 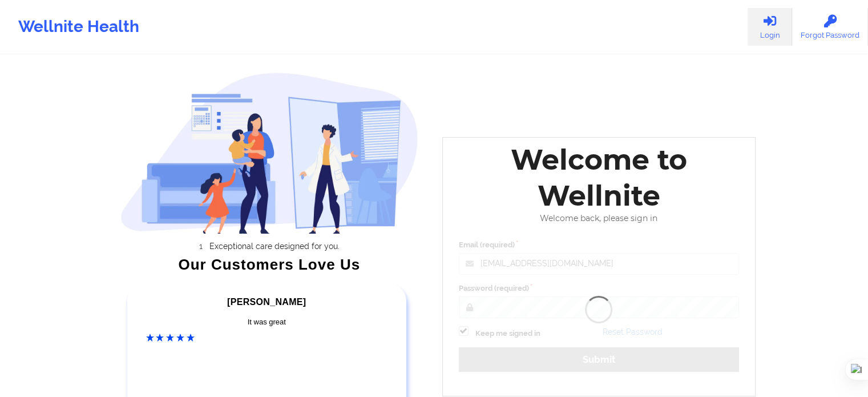 I want to click on li: Exceptional care designed for you., so click(x=274, y=246).